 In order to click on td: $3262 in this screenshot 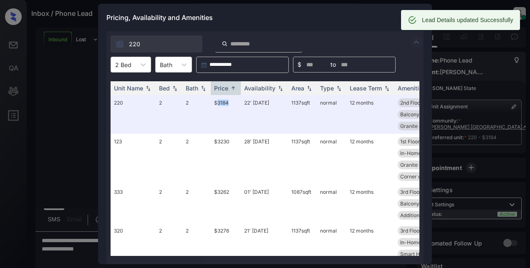, I will do `click(226, 203)`.